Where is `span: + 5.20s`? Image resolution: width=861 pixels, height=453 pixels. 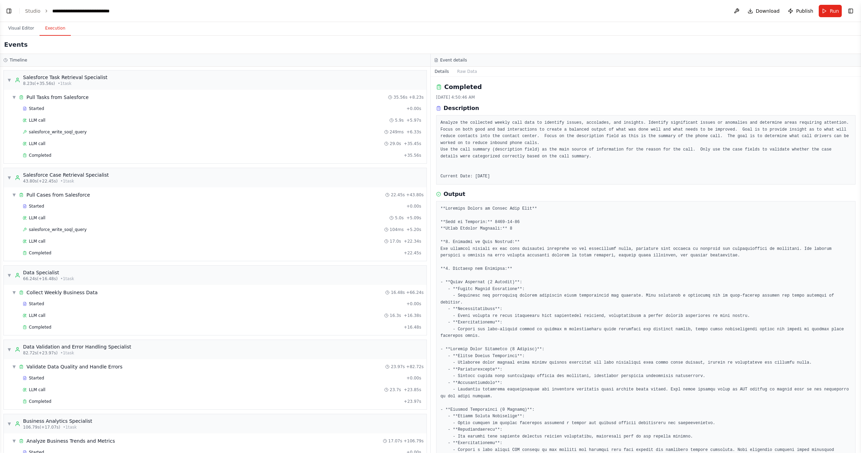 span: + 5.20s is located at coordinates (414, 230).